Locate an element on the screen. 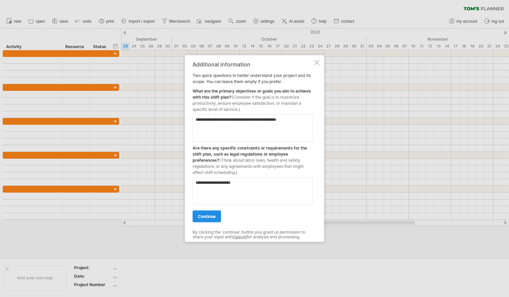 The width and height of the screenshot is (509, 297). a: continue is located at coordinates (207, 216).